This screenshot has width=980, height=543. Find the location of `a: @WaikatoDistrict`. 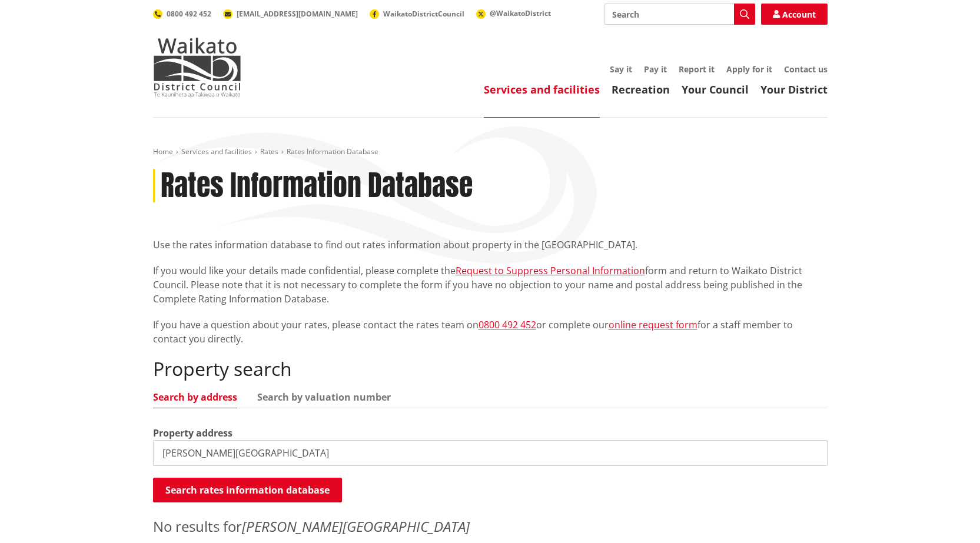

a: @WaikatoDistrict is located at coordinates (513, 13).